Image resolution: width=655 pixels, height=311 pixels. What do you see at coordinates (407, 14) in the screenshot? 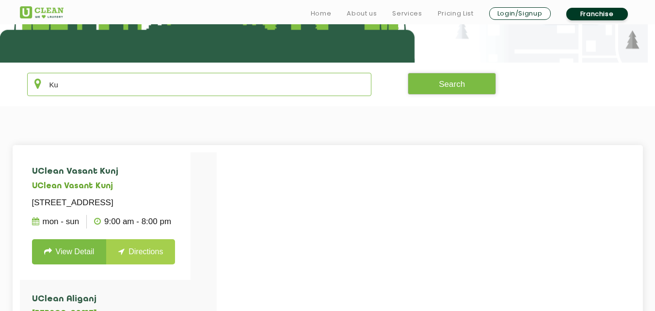
I see `a: Services` at bounding box center [407, 14].